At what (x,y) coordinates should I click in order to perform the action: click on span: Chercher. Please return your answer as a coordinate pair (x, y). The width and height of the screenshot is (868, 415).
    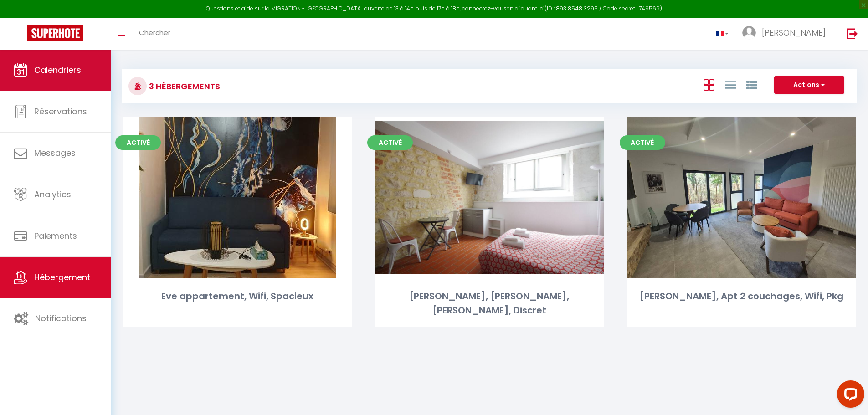
    Looking at the image, I should click on (155, 33).